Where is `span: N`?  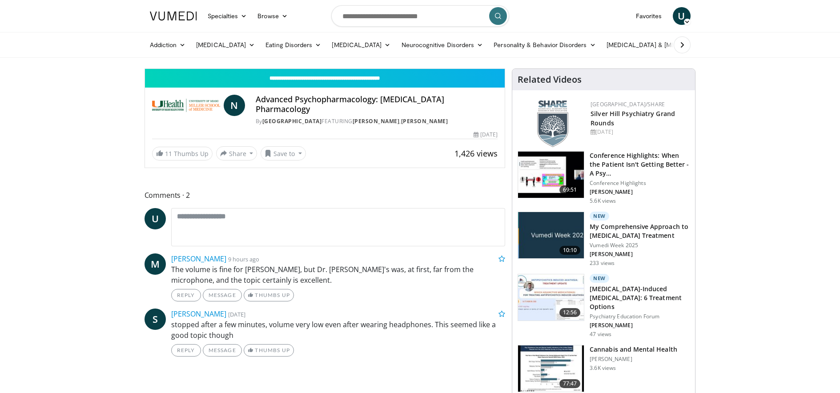 span: N is located at coordinates (234, 105).